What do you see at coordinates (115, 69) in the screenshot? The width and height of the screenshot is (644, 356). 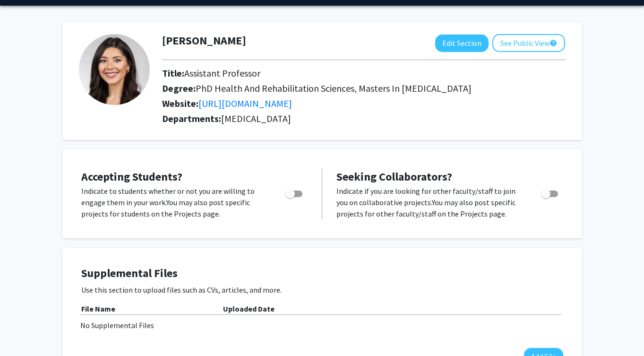 I see `img: Profile Picture` at bounding box center [115, 69].